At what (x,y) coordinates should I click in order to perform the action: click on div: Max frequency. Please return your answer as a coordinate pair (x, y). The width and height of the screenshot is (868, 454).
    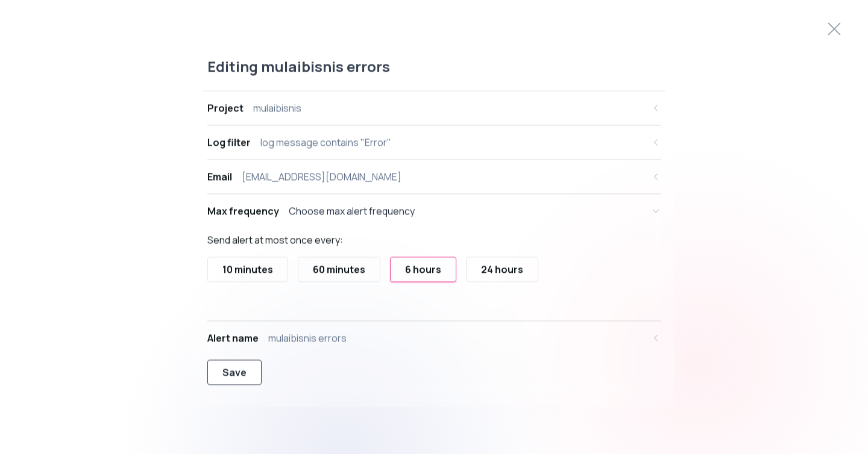
    Looking at the image, I should click on (243, 211).